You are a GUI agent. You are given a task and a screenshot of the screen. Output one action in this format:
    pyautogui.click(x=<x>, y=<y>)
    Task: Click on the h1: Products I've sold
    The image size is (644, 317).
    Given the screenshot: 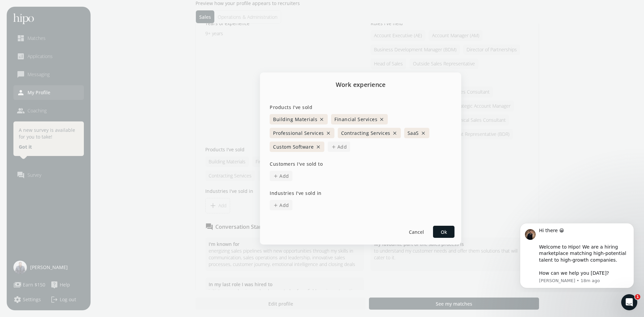 What is the action you would take?
    pyautogui.click(x=361, y=107)
    